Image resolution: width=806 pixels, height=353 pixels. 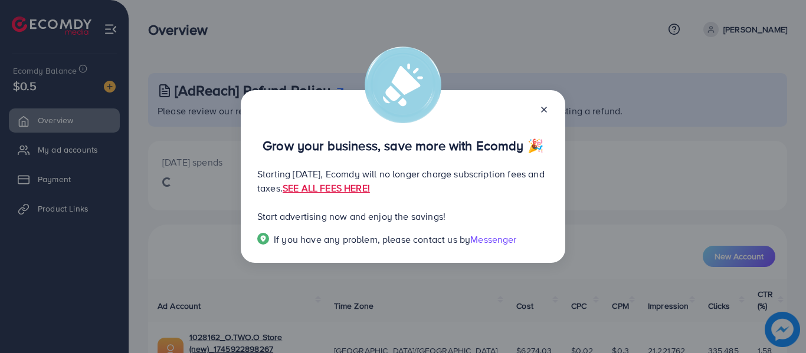 What do you see at coordinates (372, 240) in the screenshot?
I see `span: If you have any problem, please contact us by` at bounding box center [372, 240].